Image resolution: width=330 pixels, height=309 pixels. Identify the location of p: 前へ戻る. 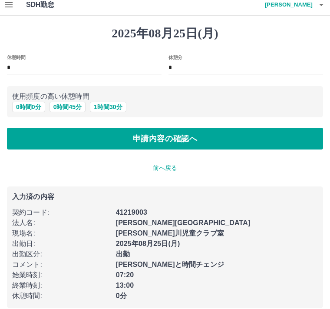
(165, 168).